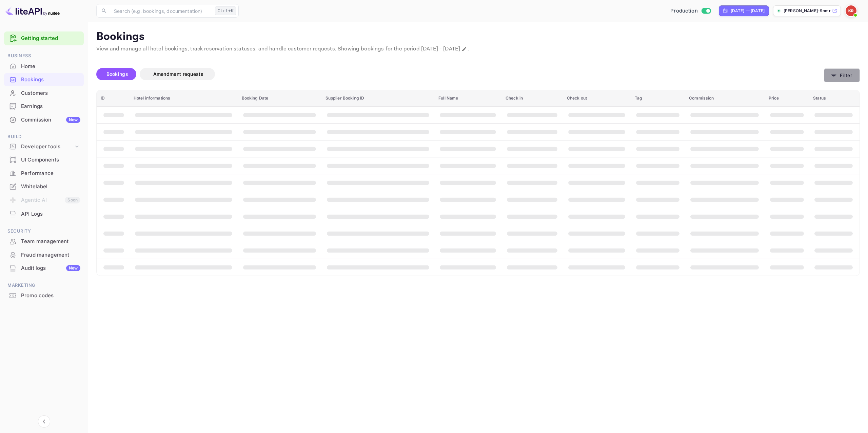  I want to click on div: Getting started, so click(44, 38).